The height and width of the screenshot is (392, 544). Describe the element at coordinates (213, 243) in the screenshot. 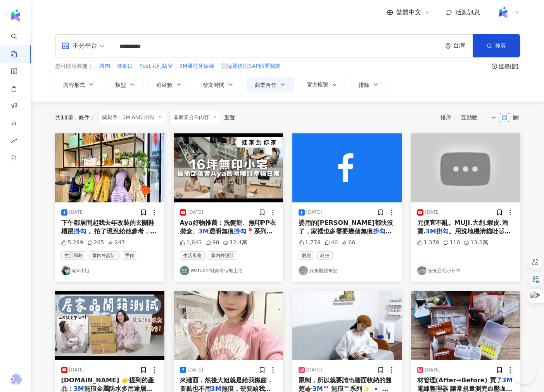

I see `div: 98` at that location.